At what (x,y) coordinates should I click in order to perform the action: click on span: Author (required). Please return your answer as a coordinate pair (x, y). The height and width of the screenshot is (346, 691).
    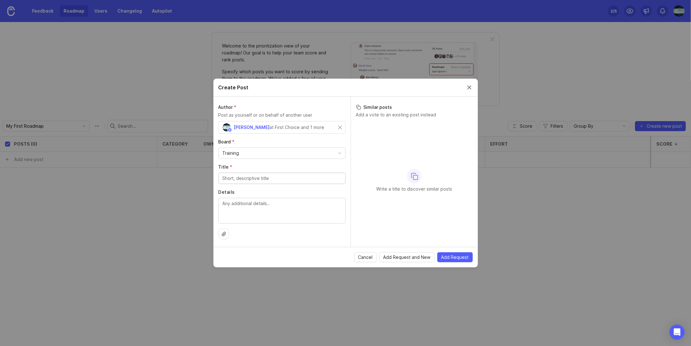
    Looking at the image, I should click on (227, 107).